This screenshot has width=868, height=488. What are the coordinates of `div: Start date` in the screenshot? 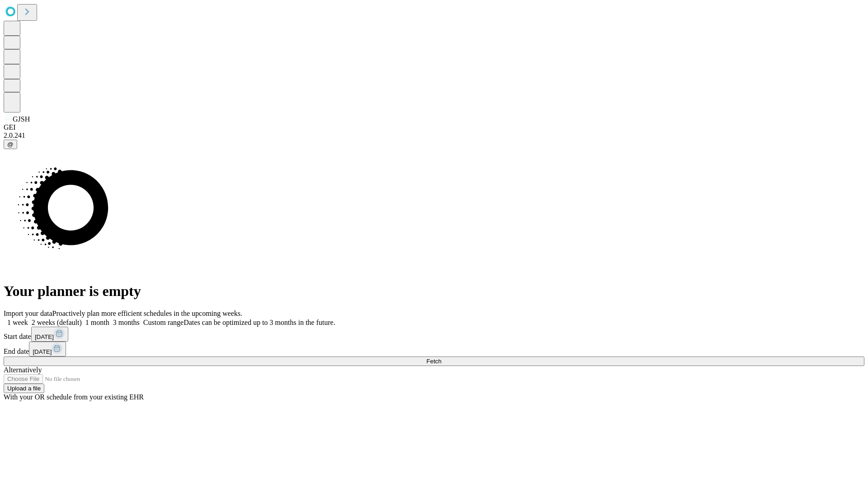 It's located at (434, 334).